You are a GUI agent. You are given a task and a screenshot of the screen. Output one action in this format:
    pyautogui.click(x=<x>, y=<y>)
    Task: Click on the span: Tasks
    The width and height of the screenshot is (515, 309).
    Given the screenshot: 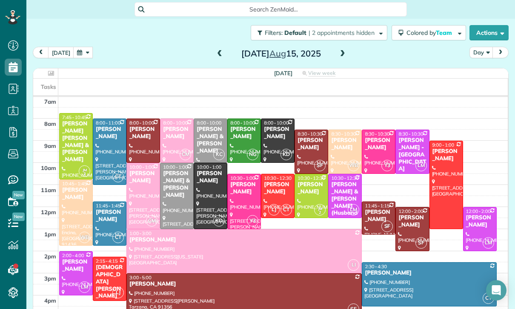 What is the action you would take?
    pyautogui.click(x=48, y=87)
    